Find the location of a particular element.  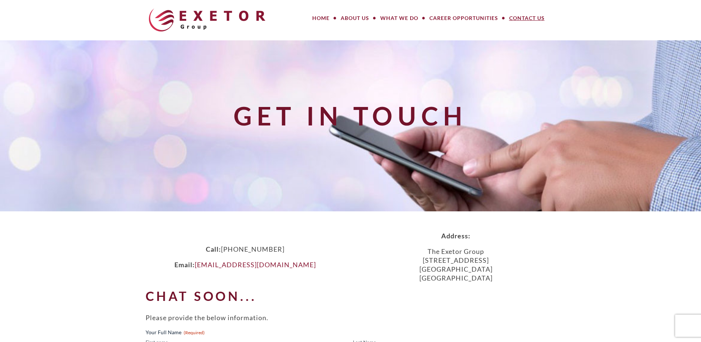

strong: Call: is located at coordinates (213, 249).